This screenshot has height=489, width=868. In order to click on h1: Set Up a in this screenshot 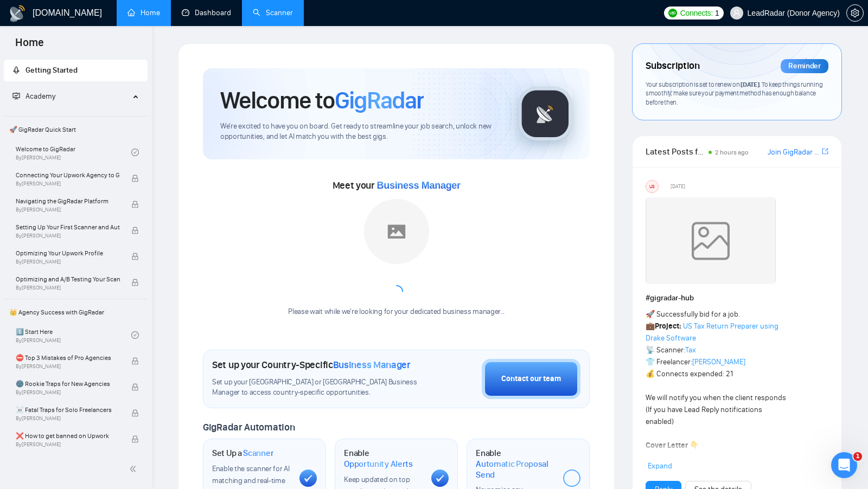, I will do `click(243, 453)`.